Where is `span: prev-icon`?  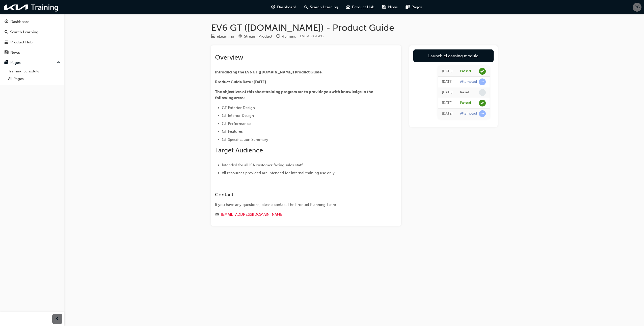 span: prev-icon is located at coordinates (57, 319).